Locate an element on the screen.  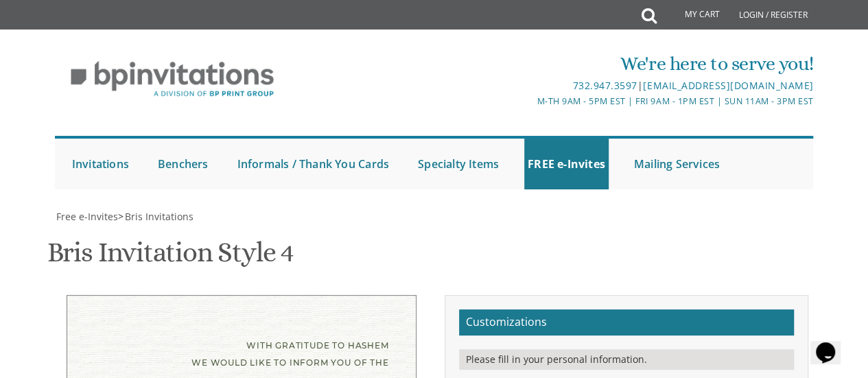
a: Benchers is located at coordinates (183, 164).